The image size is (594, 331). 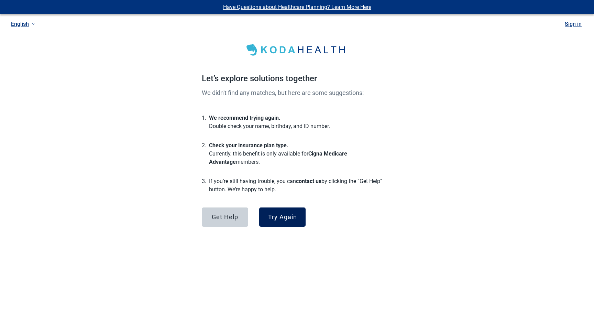 What do you see at coordinates (297, 80) in the screenshot?
I see `h1: Let’s explore solutions together` at bounding box center [297, 80].